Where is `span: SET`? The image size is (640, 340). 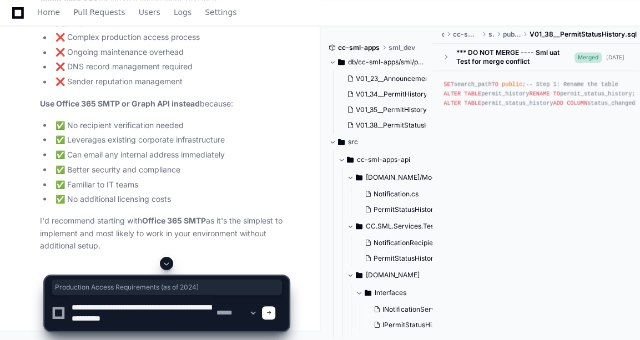 span: SET is located at coordinates (449, 84).